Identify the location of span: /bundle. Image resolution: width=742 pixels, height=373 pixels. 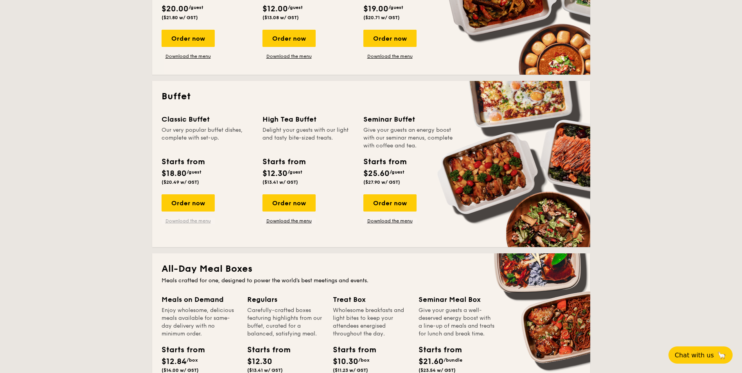
(453, 360).